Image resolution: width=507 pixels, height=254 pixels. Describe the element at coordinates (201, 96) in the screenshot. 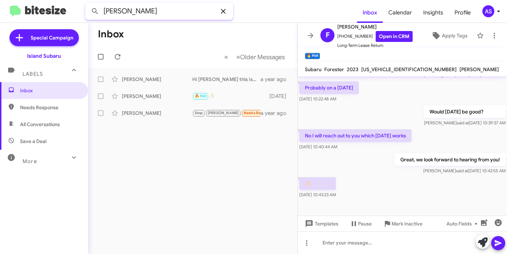

I see `span: 🔥 Hot` at that location.